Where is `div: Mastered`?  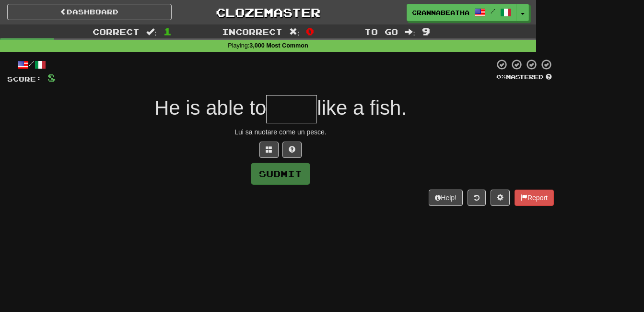
div: Mastered is located at coordinates (524, 77).